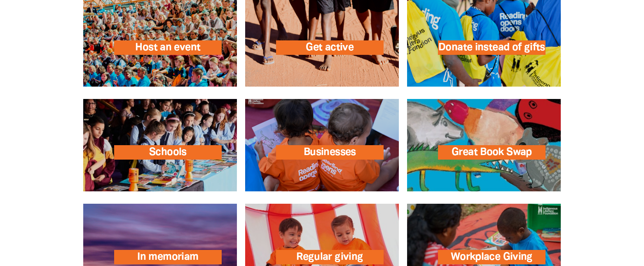 The width and height of the screenshot is (644, 266). I want to click on a: Great Book Swap, so click(483, 145).